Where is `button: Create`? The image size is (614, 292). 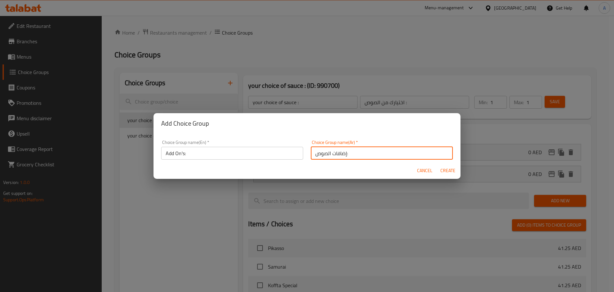
button: Create is located at coordinates (448, 170).